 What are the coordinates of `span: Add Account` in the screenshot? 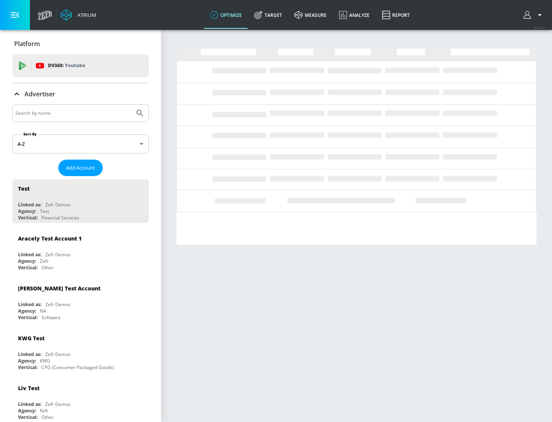 It's located at (81, 168).